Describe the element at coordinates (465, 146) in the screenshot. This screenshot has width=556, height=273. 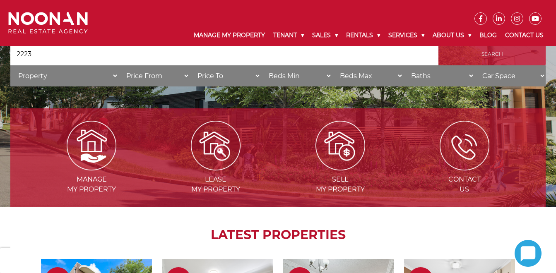
I see `img: ICONS` at that location.